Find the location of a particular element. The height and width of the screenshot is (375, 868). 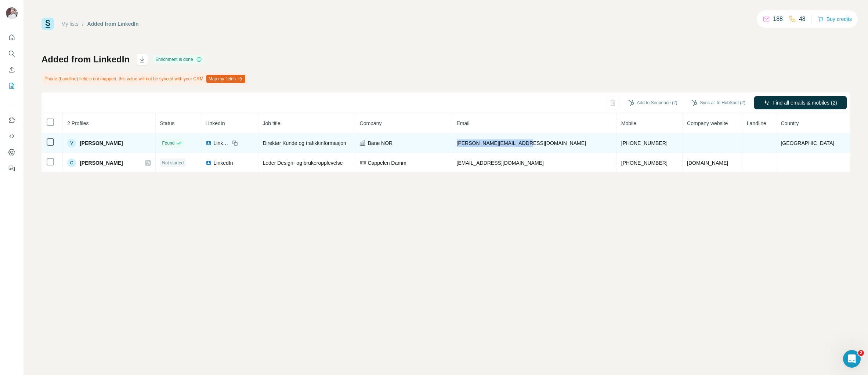

span: Country is located at coordinates (789, 123).